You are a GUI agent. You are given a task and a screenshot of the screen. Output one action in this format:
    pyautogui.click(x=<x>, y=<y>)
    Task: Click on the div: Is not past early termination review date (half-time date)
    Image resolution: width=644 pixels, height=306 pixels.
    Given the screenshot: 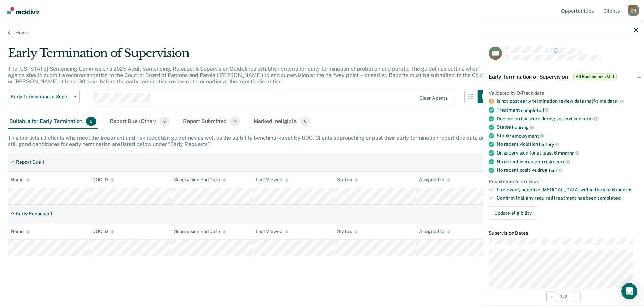 What is the action you would take?
    pyautogui.click(x=568, y=101)
    